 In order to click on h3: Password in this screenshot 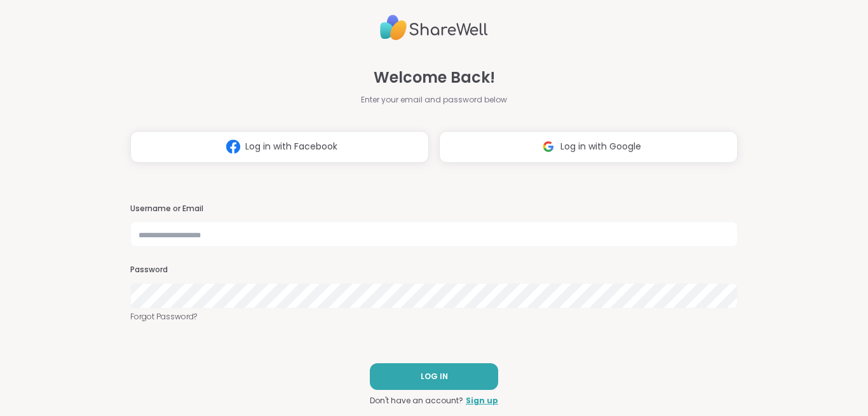, I will do `click(434, 270)`.